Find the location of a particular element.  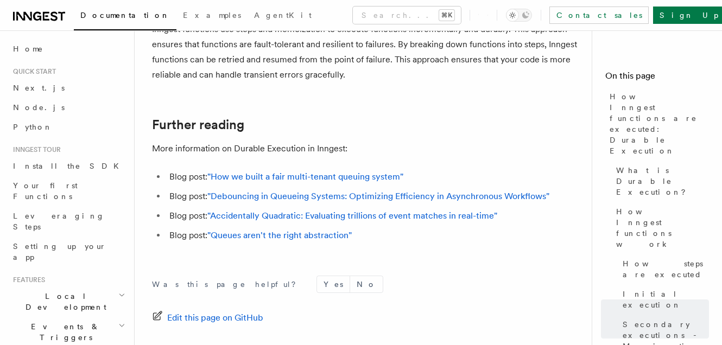

span: Features is located at coordinates (27, 280).